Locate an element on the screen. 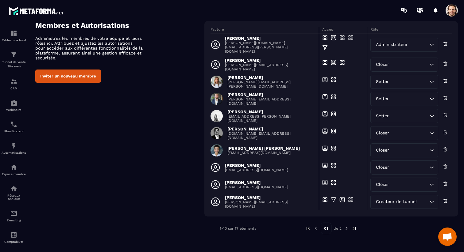 This screenshot has width=464, height=252. th: Facture is located at coordinates (265, 30).